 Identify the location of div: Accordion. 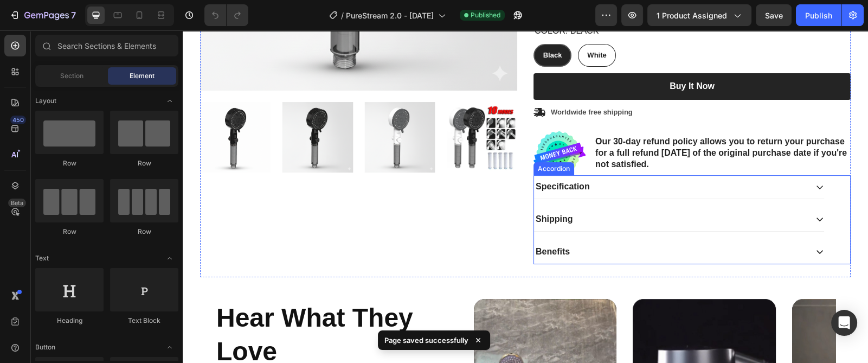
(371, 138).